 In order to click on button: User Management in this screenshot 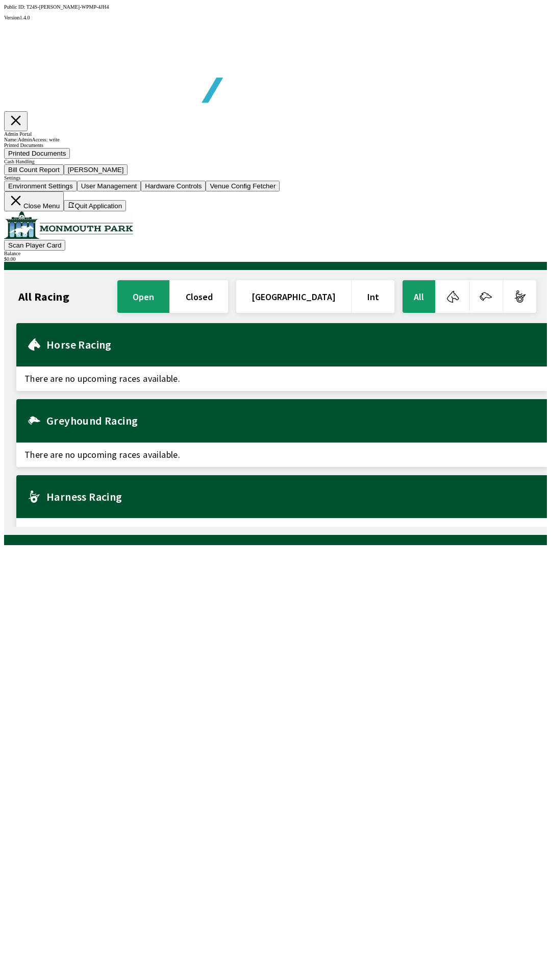, I will do `click(109, 186)`.